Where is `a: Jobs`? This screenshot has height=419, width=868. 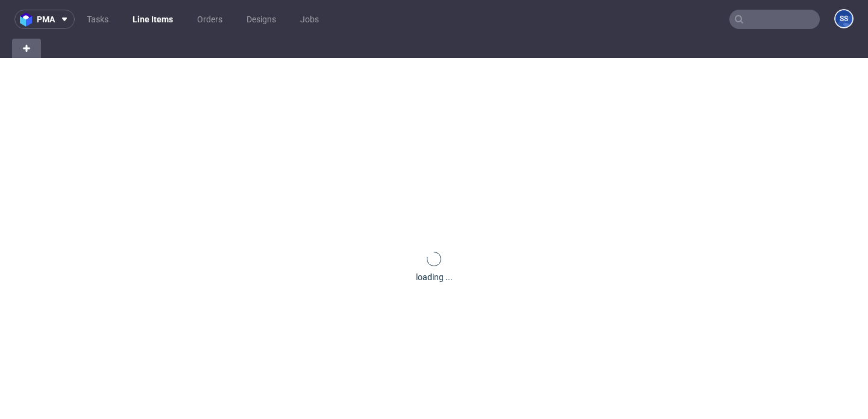 a: Jobs is located at coordinates (309, 19).